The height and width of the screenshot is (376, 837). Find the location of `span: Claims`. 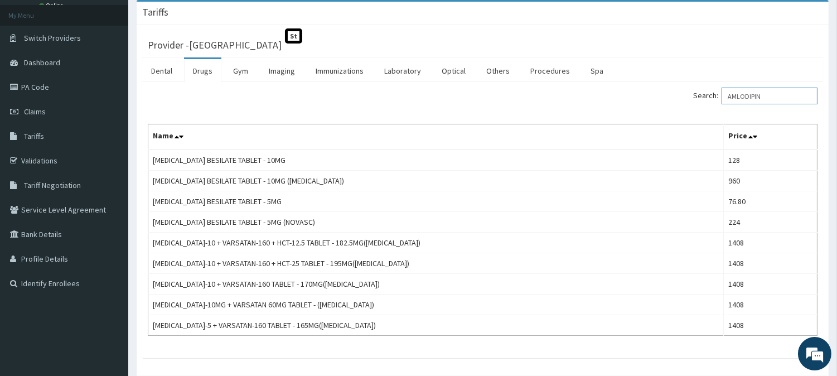

span: Claims is located at coordinates (35, 112).